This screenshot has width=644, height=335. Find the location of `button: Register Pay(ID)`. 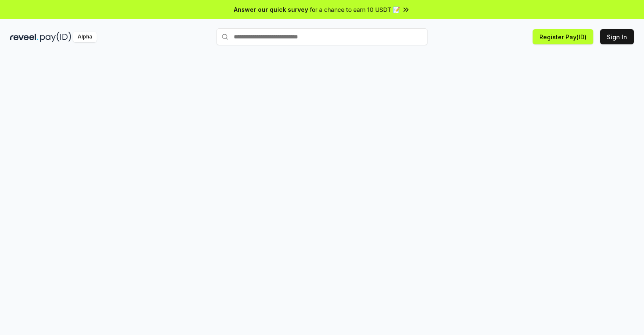

button: Register Pay(ID) is located at coordinates (563, 37).